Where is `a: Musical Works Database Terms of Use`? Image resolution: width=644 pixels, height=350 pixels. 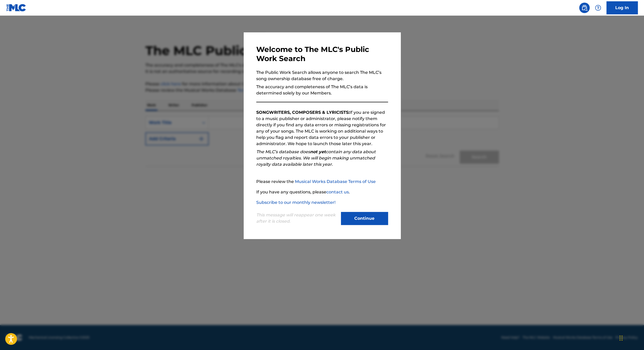
a: Musical Works Database Terms of Use is located at coordinates (335, 181).